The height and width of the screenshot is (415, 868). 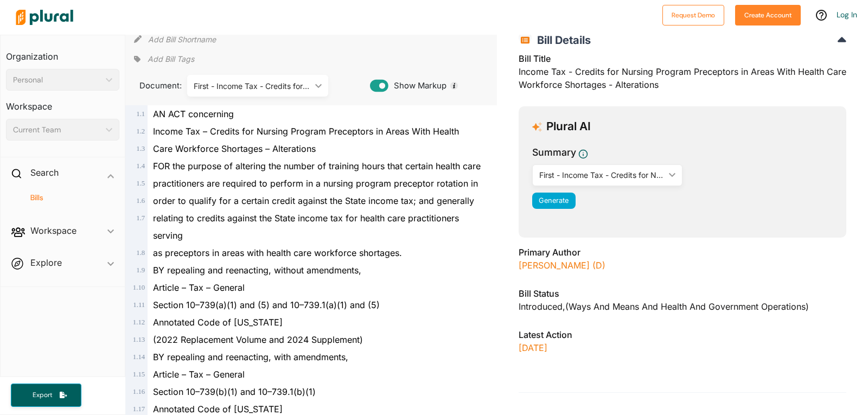 I want to click on button: Generate, so click(x=553, y=201).